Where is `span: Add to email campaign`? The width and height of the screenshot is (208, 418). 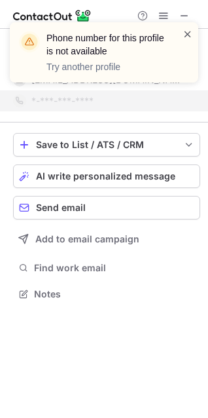
span: Add to email campaign is located at coordinates (87, 239).